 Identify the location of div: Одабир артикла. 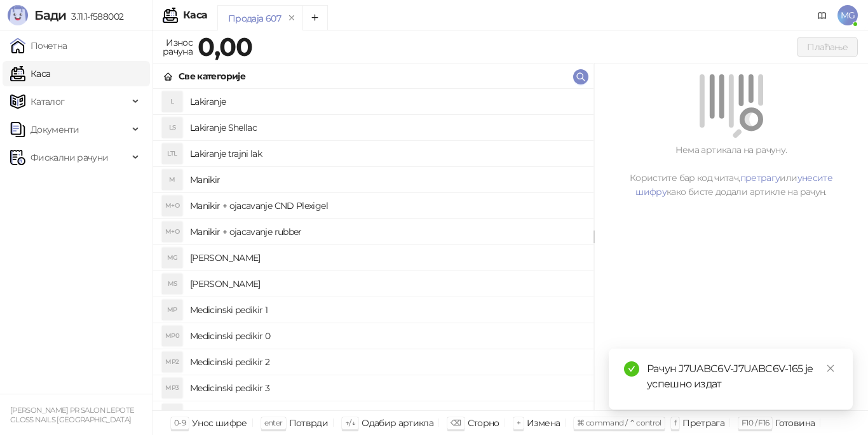
(397, 423).